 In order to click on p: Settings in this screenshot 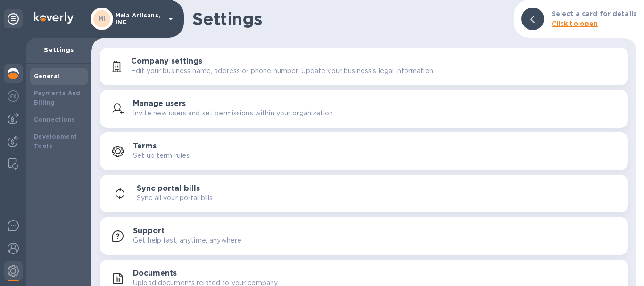, I will do `click(59, 50)`.